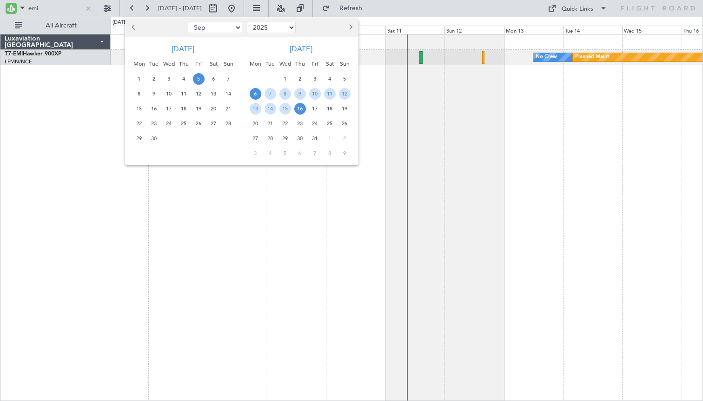 The width and height of the screenshot is (703, 401). I want to click on span: 24, so click(169, 123).